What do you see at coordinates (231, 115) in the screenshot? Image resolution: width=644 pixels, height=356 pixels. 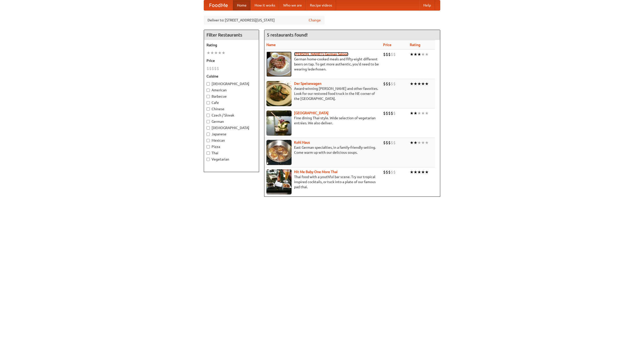 I see `label: Czech / Slovak` at bounding box center [231, 115].